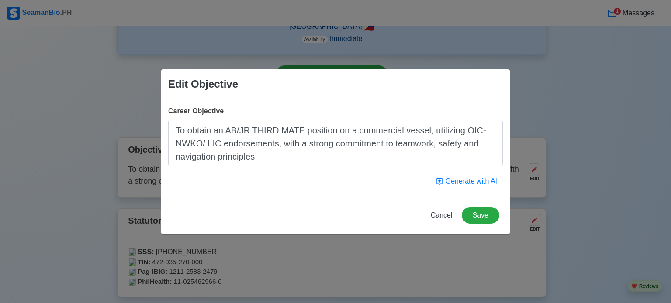 The image size is (671, 303). What do you see at coordinates (335, 143) in the screenshot?
I see `textarea: To obtain an AB/JR THIRD MATE position on a commercial vessel, utilizing OIC-NWKO/ LIC endorsemen...` at bounding box center [335, 143].